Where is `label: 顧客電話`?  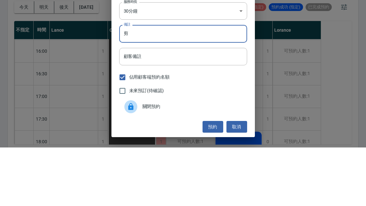
label: 顧客電話 is located at coordinates (132, 15).